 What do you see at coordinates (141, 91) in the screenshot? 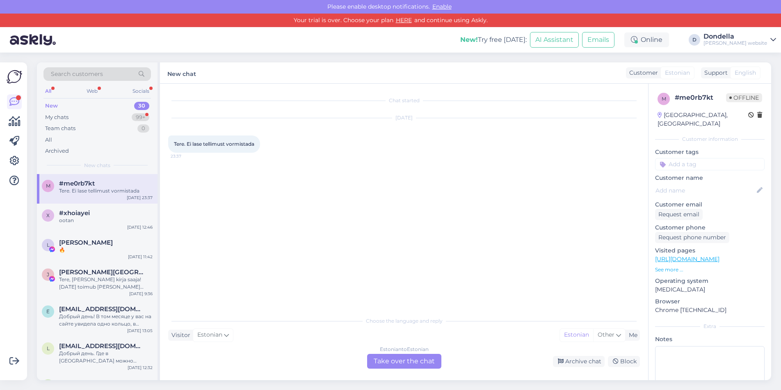
I see `div: Socials` at bounding box center [141, 91].